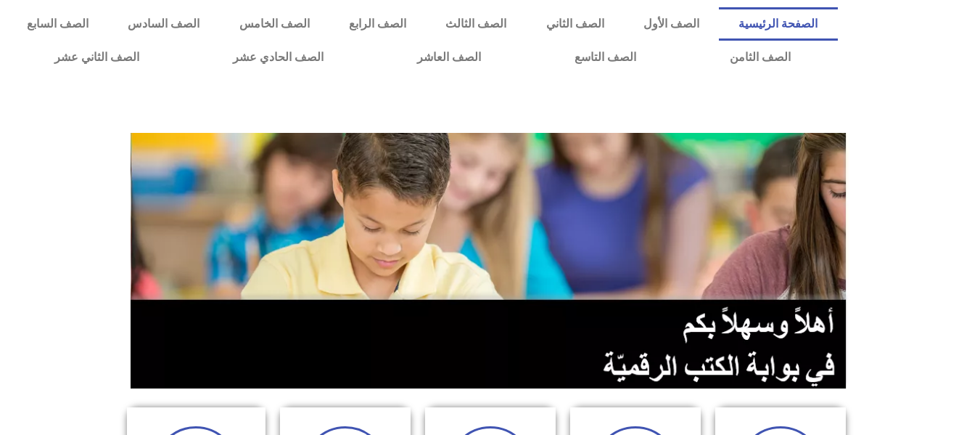  Describe the element at coordinates (274, 24) in the screenshot. I see `a: الصف الخامس` at that location.